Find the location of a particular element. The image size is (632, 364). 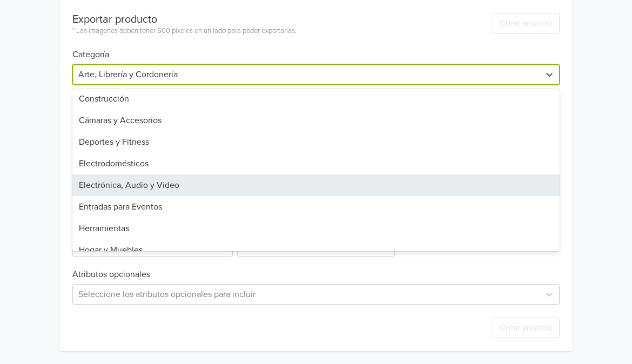

div: Cámaras y Accesorios is located at coordinates (316, 121).